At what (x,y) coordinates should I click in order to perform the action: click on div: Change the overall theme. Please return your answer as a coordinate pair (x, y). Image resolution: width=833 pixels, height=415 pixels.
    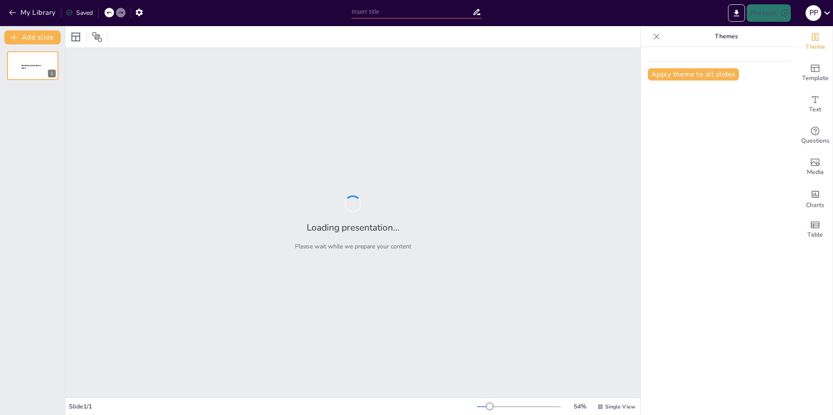
    Looking at the image, I should click on (815, 42).